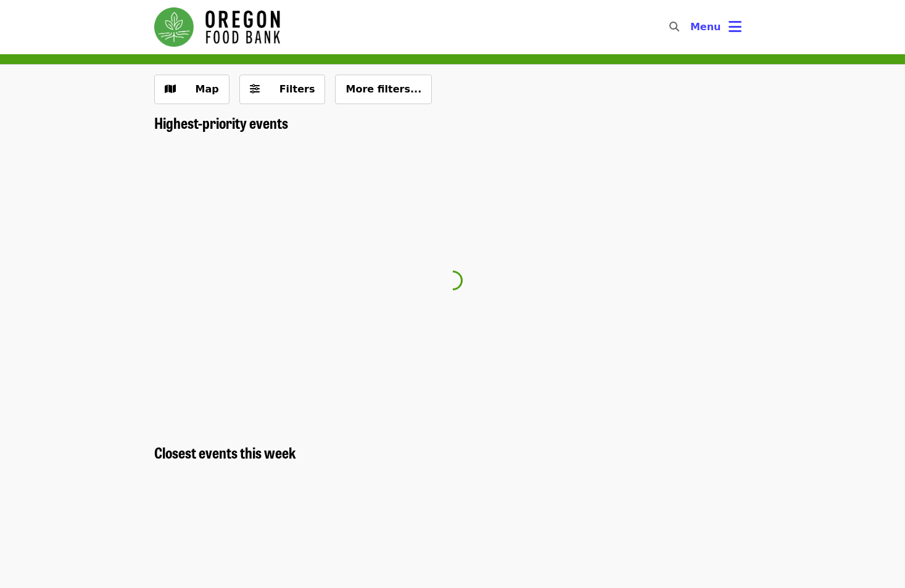 This screenshot has height=588, width=905. What do you see at coordinates (282, 89) in the screenshot?
I see `button: Filters (0 selected)` at bounding box center [282, 89].